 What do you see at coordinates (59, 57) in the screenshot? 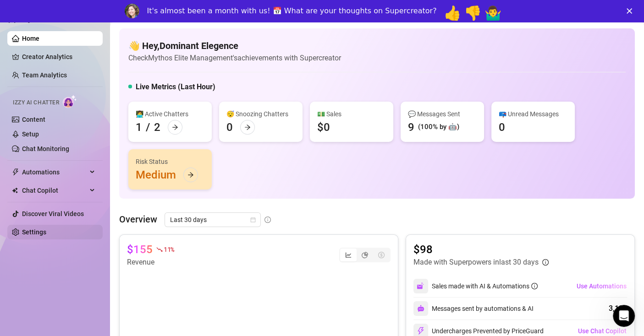
I see `a: Creator Analytics` at bounding box center [59, 57].